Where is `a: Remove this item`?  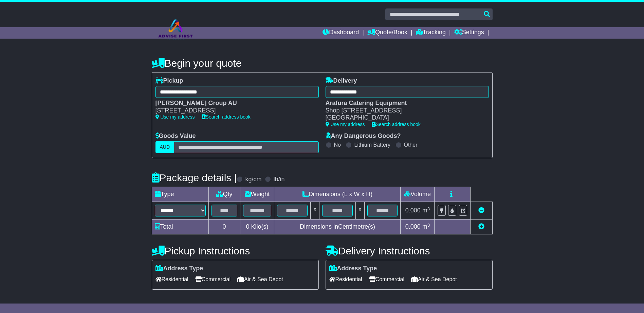 a: Remove this item is located at coordinates (482, 211).